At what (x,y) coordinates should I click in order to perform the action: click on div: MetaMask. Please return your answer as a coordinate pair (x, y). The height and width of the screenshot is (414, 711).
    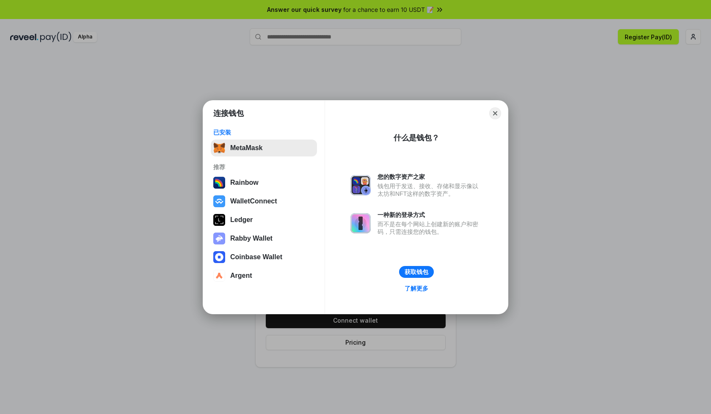
    Looking at the image, I should click on (246, 148).